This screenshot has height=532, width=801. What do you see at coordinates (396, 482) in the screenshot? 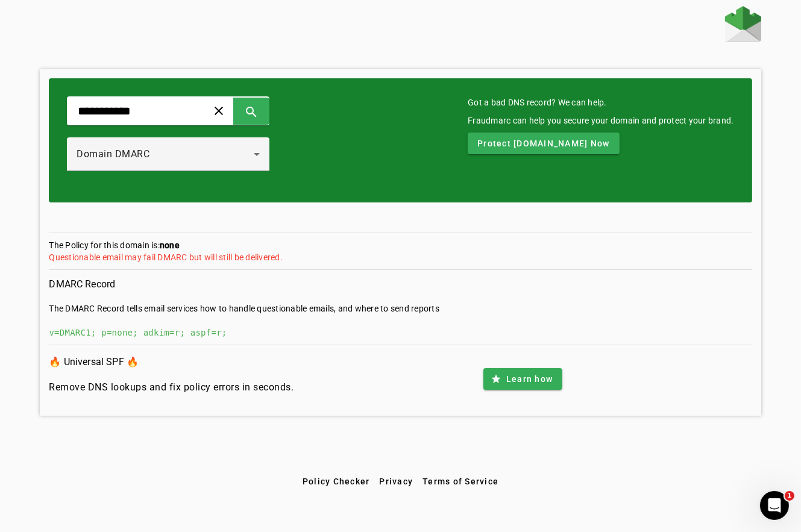
I see `span: Privacy` at bounding box center [396, 482].